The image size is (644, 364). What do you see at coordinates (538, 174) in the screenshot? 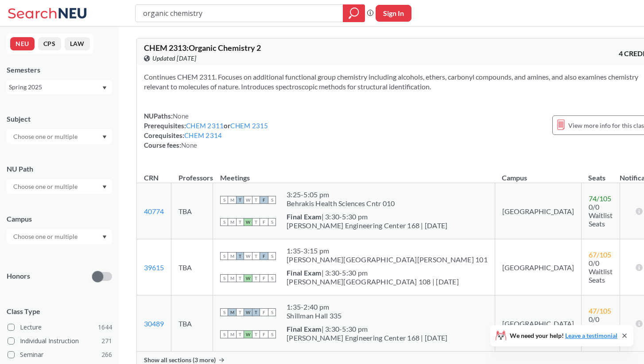
I see `th: Campus` at bounding box center [538, 174].